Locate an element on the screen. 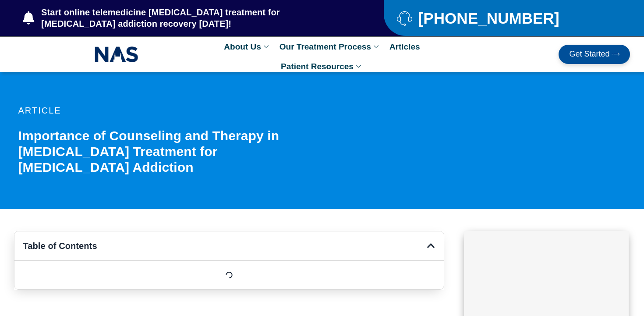 The image size is (644, 316). a: About Us is located at coordinates (247, 46).